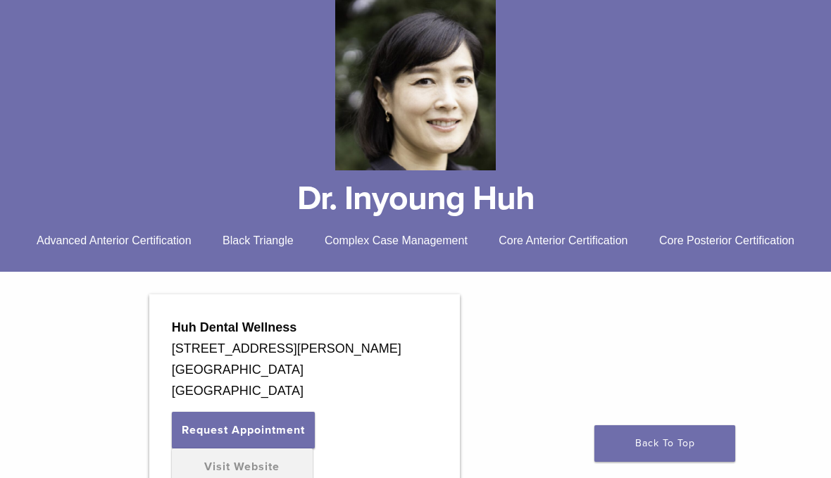  Describe the element at coordinates (258, 240) in the screenshot. I see `span: Black Triangle` at that location.